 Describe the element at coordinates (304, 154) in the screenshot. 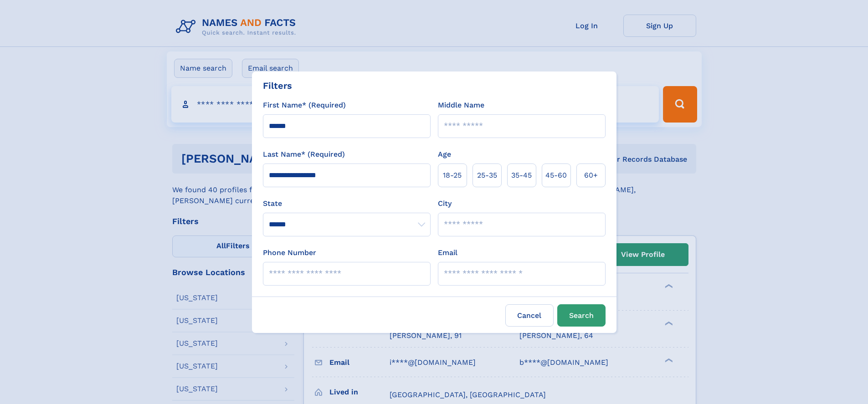

I see `label: Last Name* (Required)` at that location.